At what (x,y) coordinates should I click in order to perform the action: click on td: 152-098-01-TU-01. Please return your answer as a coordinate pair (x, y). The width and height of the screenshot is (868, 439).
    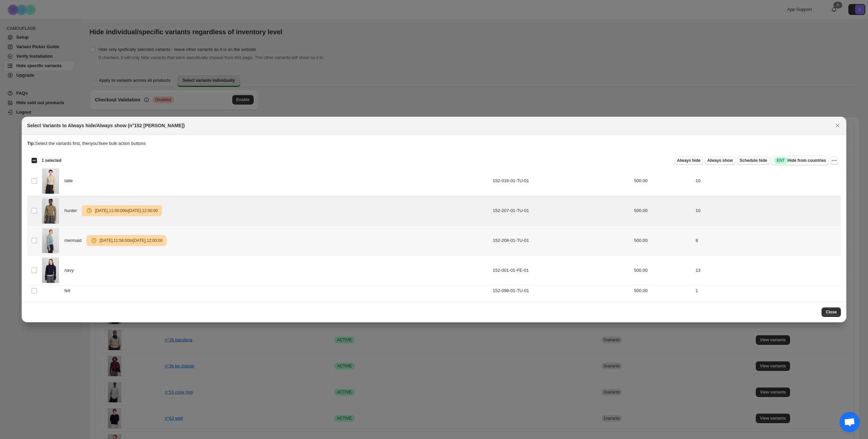
    Looking at the image, I should click on (561, 291).